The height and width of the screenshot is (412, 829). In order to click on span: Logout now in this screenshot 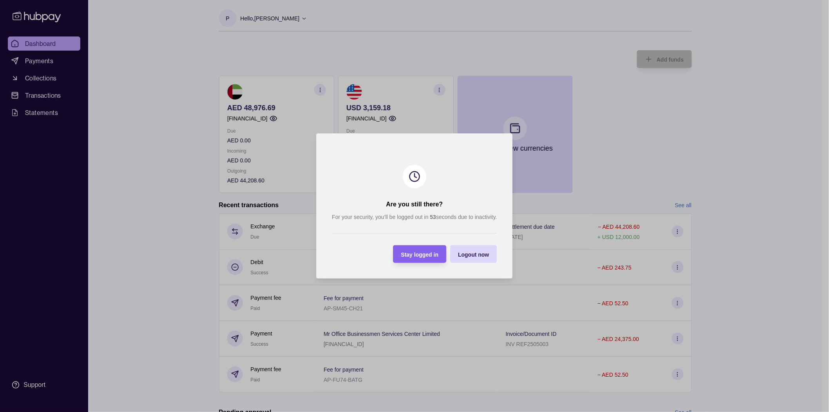, I will do `click(473, 254)`.